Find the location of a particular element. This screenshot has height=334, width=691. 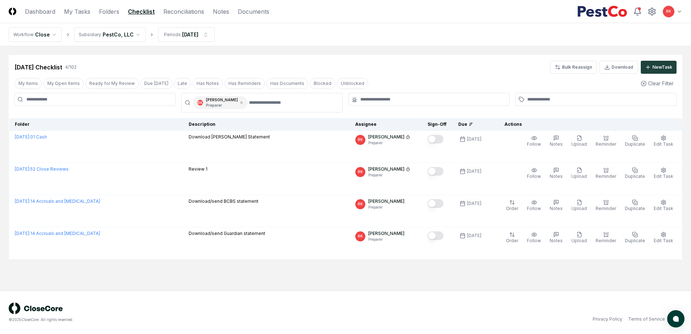

img: Logo is located at coordinates (12, 11).